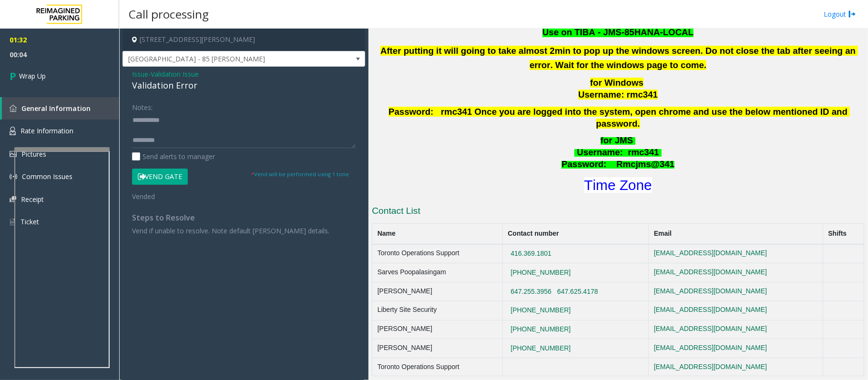  What do you see at coordinates (60, 108) in the screenshot?
I see `a: General Information` at bounding box center [60, 108].